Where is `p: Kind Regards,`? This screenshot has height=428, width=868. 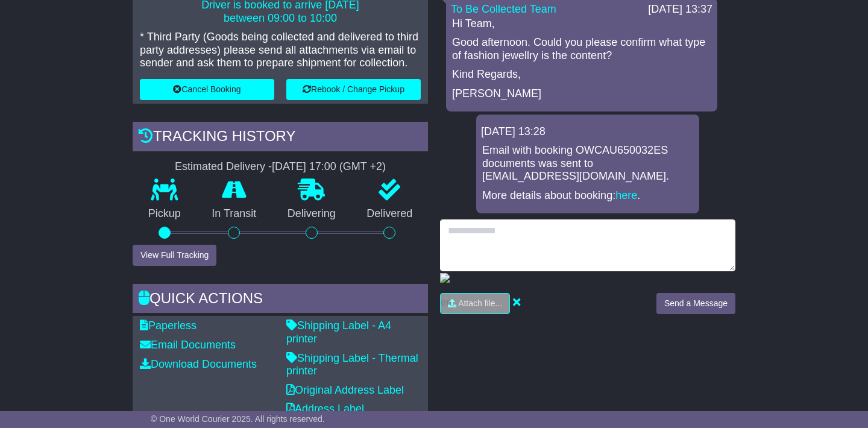 p: Kind Regards, is located at coordinates (582, 75).